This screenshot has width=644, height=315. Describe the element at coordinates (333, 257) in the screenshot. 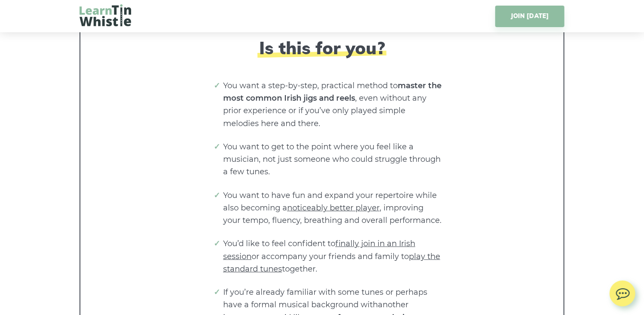

I see `li: You’d like to feel confident to or accompany your friends and family to together.` at that location.